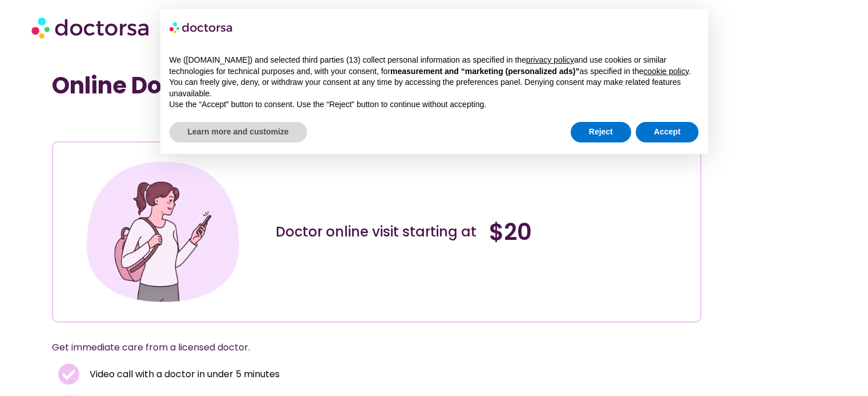  Describe the element at coordinates (201, 27) in the screenshot. I see `img: logo` at that location.